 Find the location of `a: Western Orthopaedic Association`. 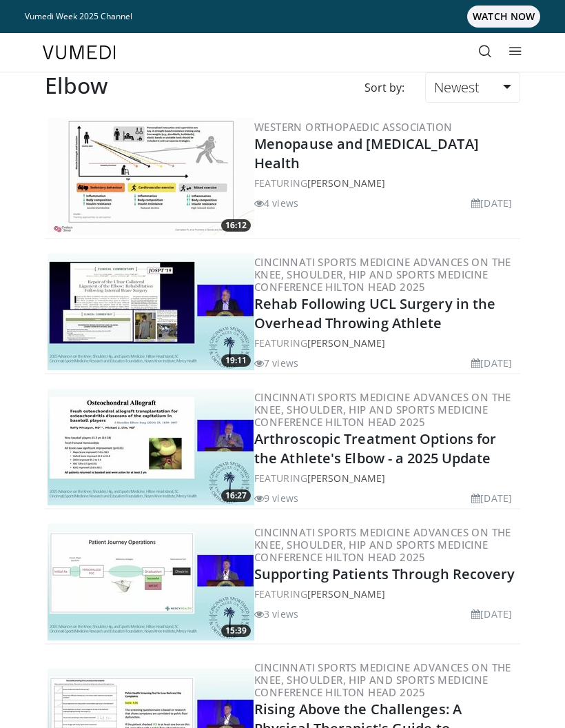

a: Western Orthopaedic Association is located at coordinates (353, 127).